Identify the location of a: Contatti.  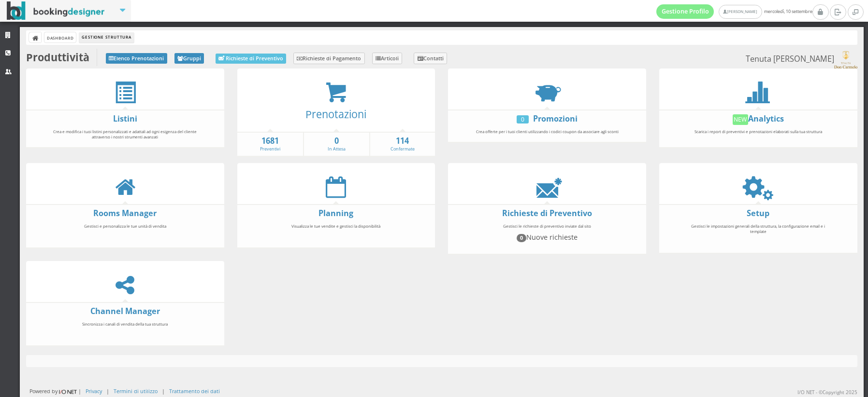
(430, 59).